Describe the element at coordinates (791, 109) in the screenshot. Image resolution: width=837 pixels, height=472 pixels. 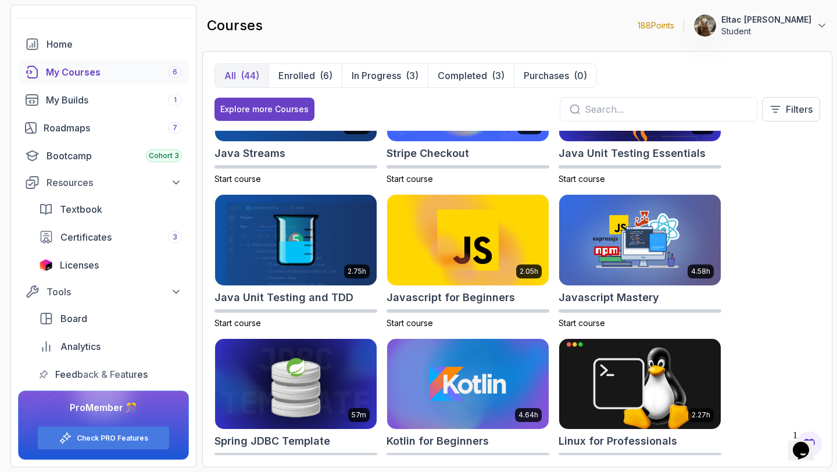
I see `button: Filters` at that location.